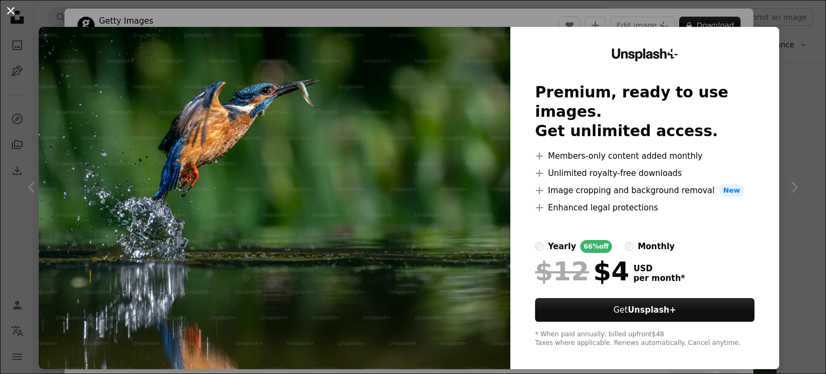 The width and height of the screenshot is (826, 374). Describe the element at coordinates (645, 112) in the screenshot. I see `h2: Premium, ready to use images. Get unlimited access.` at that location.